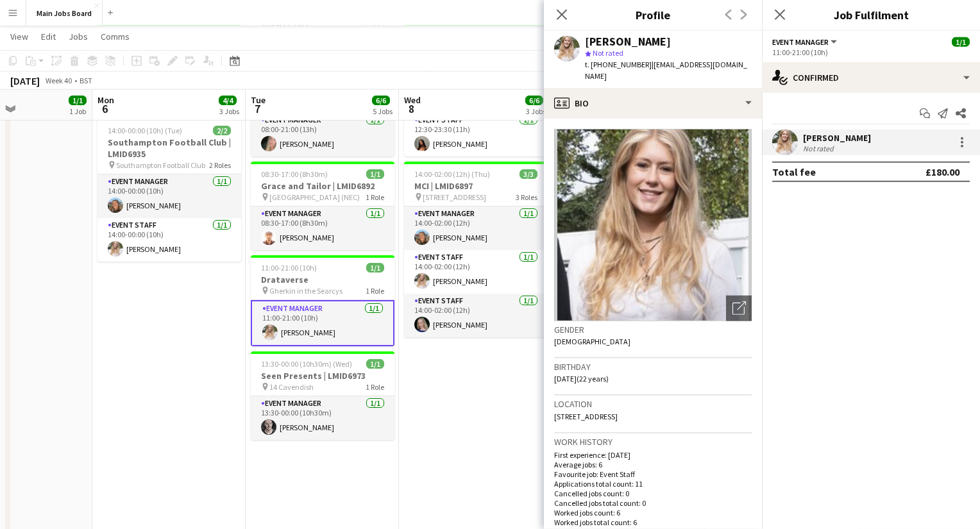 This screenshot has width=980, height=529. What do you see at coordinates (653, 330) in the screenshot?
I see `h3: Gender` at bounding box center [653, 330].